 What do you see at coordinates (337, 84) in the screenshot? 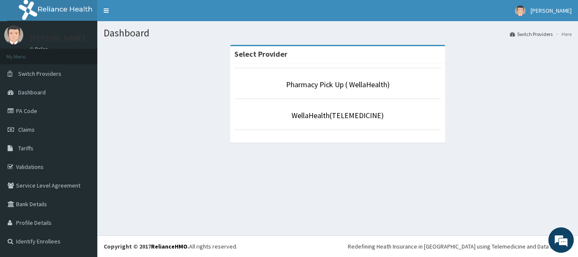
I see `a: Pharmacy Pick Up ( WellaHealth)` at bounding box center [337, 84].